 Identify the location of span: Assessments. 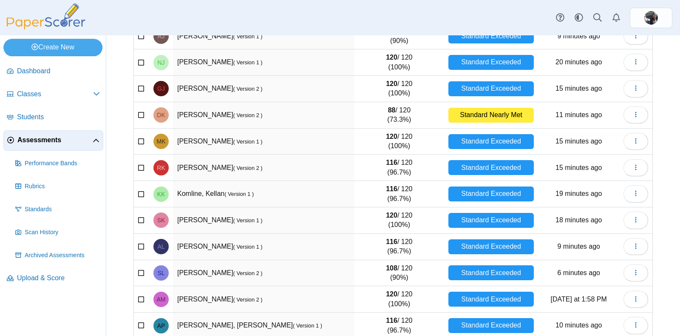
(55, 140).